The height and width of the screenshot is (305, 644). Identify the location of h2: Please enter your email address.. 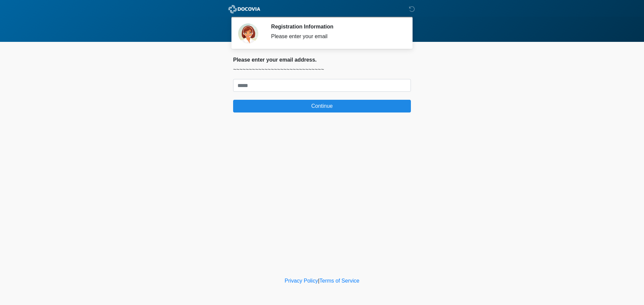
(322, 60).